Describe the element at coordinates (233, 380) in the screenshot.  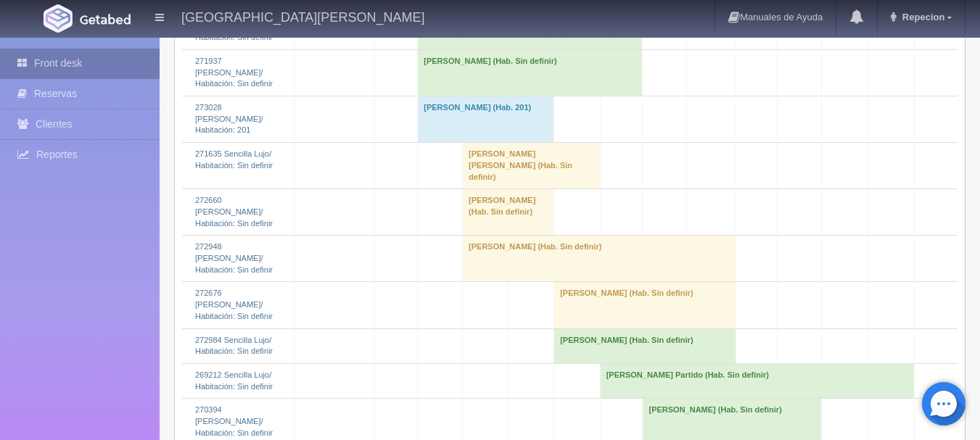
I see `a: 269212 Sencilla Lujo/Habitación: Sin definir` at that location.